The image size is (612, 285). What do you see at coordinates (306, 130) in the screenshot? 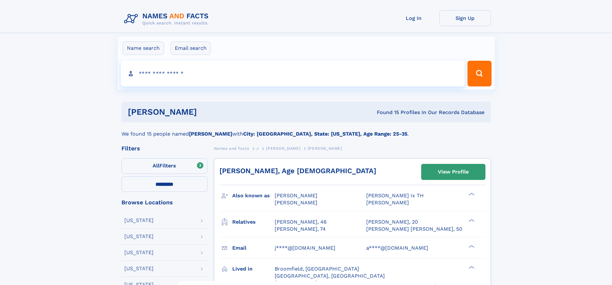
I see `div: We found 15 people named with .` at bounding box center [306, 130].